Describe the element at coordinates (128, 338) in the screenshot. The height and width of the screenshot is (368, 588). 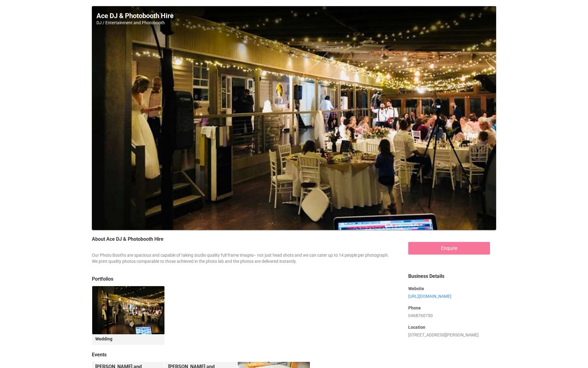
I see `legend: Wedding` at that location.